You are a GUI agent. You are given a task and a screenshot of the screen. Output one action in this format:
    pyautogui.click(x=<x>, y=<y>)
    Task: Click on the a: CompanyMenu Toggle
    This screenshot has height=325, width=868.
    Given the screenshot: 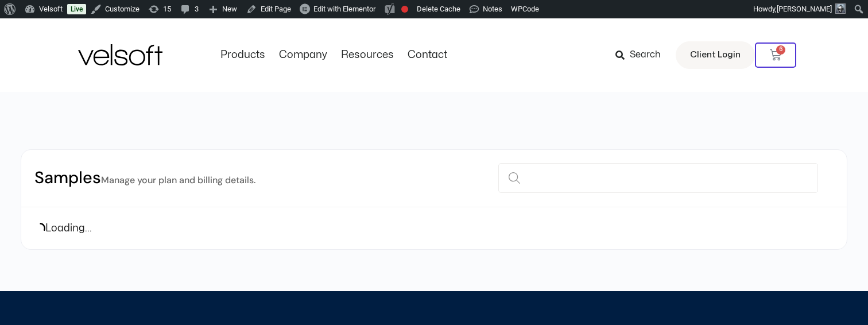 What is the action you would take?
    pyautogui.click(x=303, y=55)
    